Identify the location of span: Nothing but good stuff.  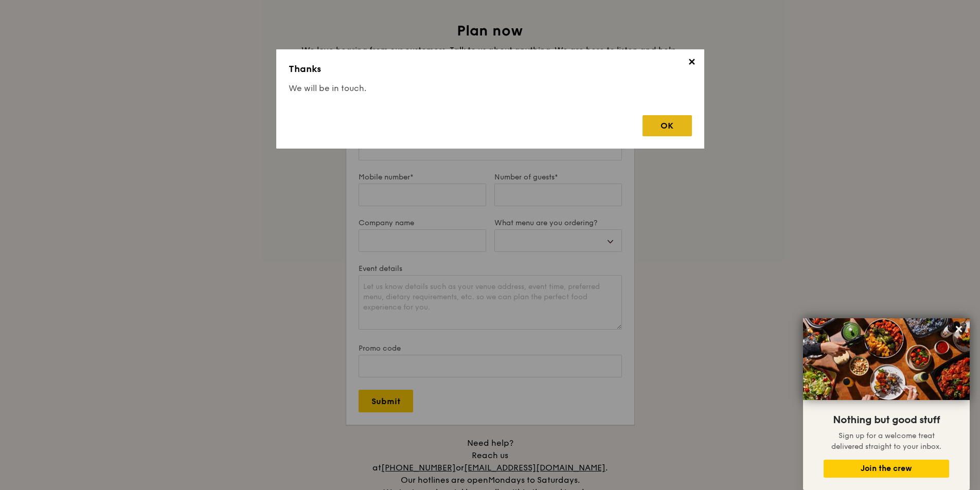
(886, 420).